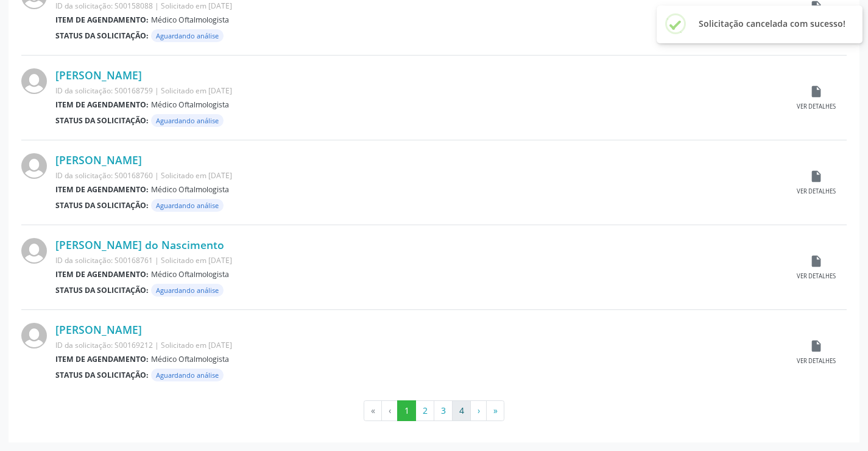 The height and width of the screenshot is (451, 868). What do you see at coordinates (772, 24) in the screenshot?
I see `h2: Solicitação cancelada com sucesso!` at bounding box center [772, 24].